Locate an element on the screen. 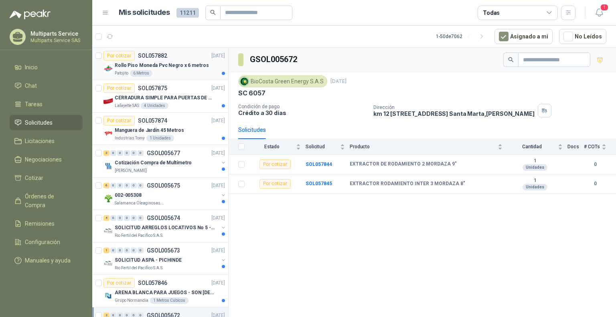 This screenshot has height=317, width=616. p: Rollo Piso Moneda Pvc Negro x 6 metros is located at coordinates (162, 65).